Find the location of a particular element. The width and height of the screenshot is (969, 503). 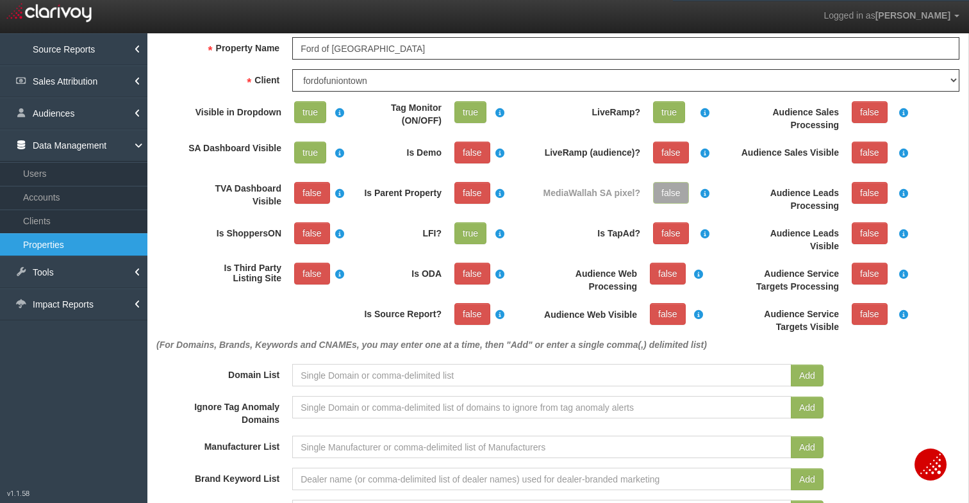

label: Audience Service Targets Visible is located at coordinates (789, 318).